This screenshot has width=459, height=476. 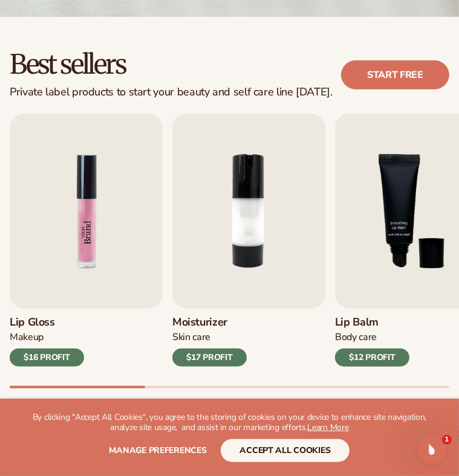 What do you see at coordinates (285, 451) in the screenshot?
I see `button: accept all cookies` at bounding box center [285, 451].